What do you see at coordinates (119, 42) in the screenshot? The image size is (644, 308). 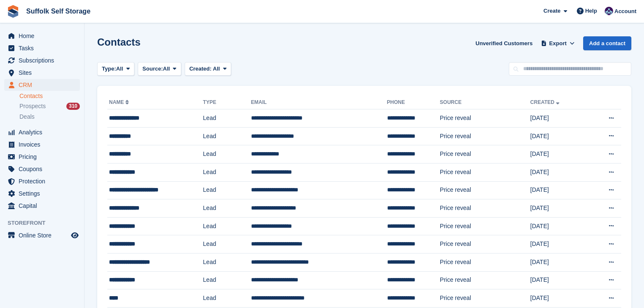 I see `h1: Contacts` at bounding box center [119, 42].